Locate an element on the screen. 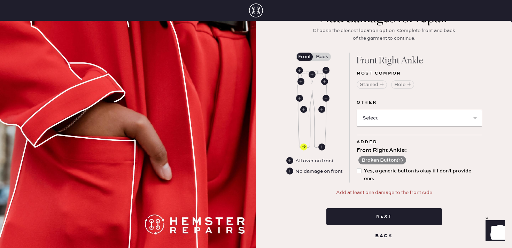 The image size is (512, 248). img: Garment image is located at coordinates (312, 109).